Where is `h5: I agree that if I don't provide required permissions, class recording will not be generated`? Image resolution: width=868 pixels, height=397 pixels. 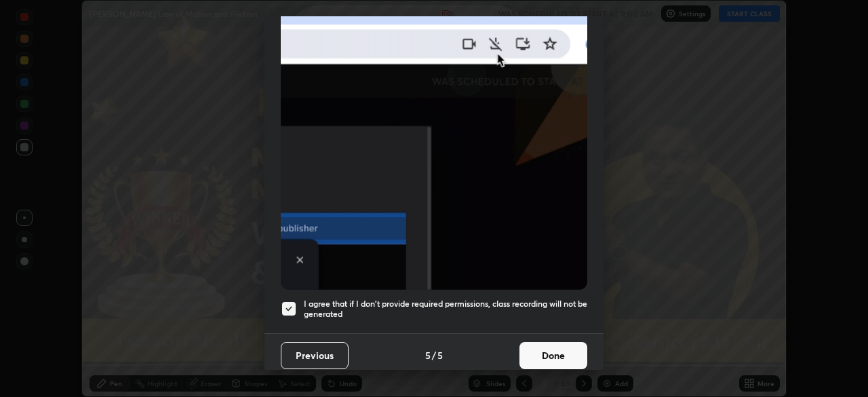
h5: I agree that if I don't provide required permissions, class recording will not be generated is located at coordinates (446, 309).